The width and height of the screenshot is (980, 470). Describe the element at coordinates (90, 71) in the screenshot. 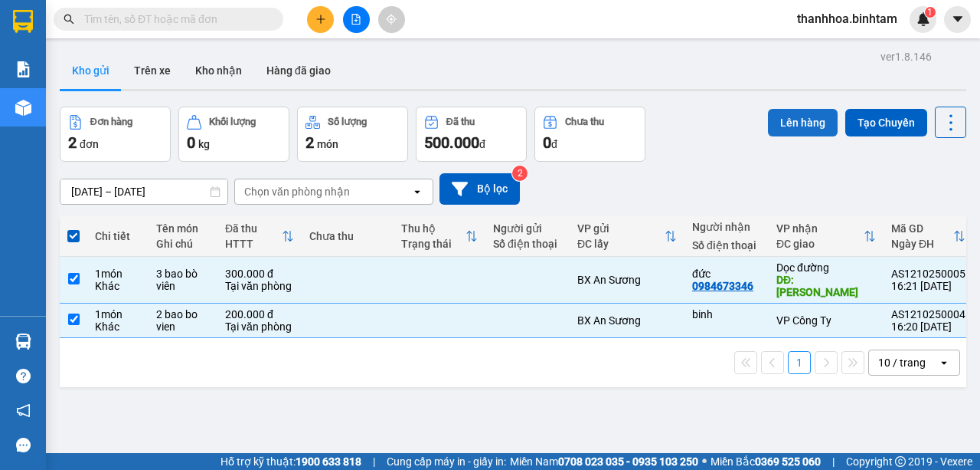

I see `button: Kho gửi` at that location.